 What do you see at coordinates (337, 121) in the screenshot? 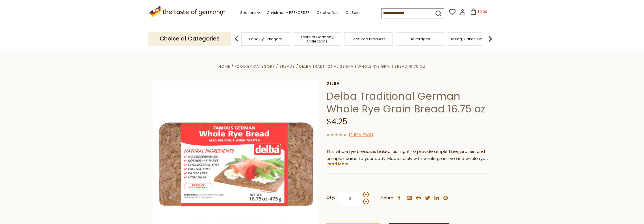
I see `span: $4.25` at bounding box center [337, 121].